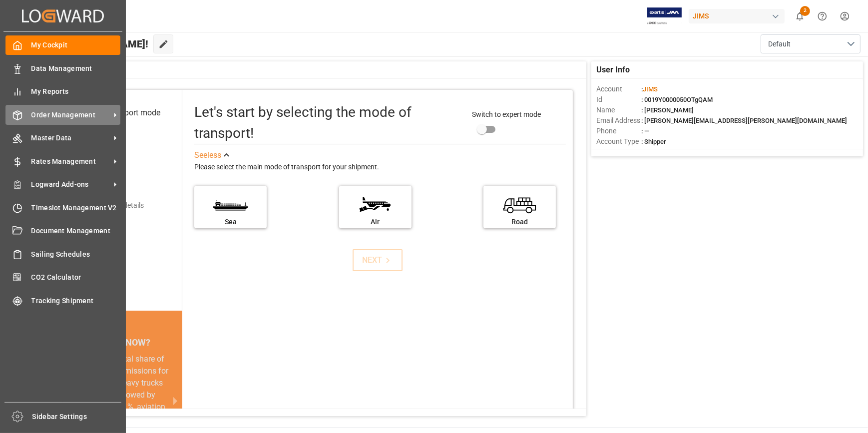 The image size is (868, 433). What do you see at coordinates (613, 70) in the screenshot?
I see `span: User Info` at bounding box center [613, 70].